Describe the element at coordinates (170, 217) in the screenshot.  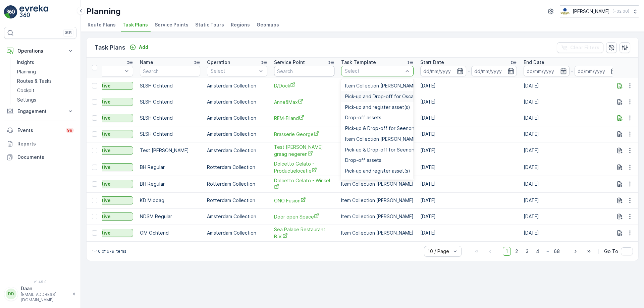
I see `td: NDSM Regular` at that location.